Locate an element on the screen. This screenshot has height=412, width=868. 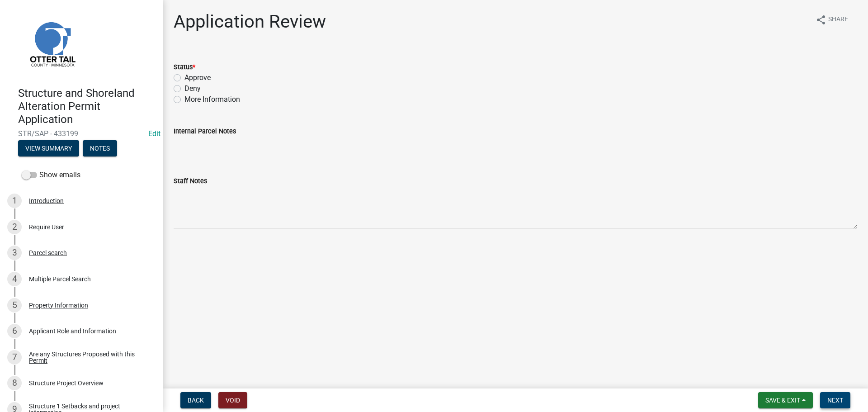
label: Internal Parcel Notes is located at coordinates (205, 131).